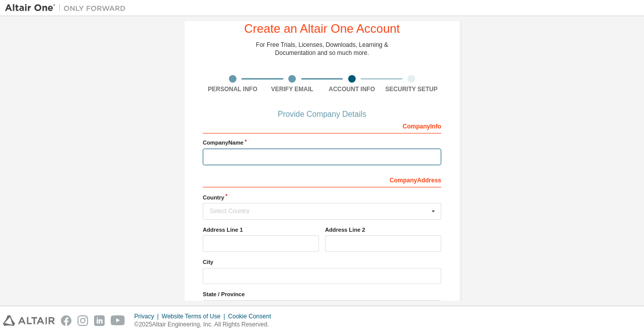  I want to click on div: Create an Altair One Account, so click(322, 28).